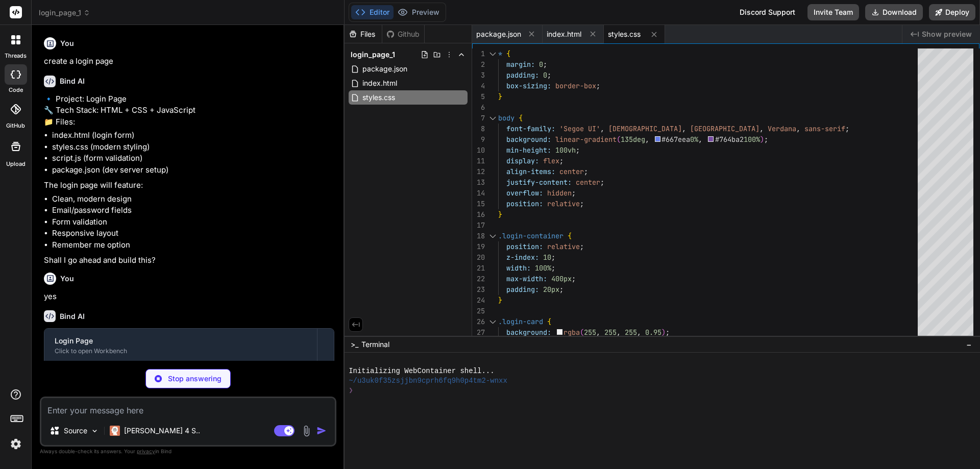 The image size is (980, 469). I want to click on p: Always double-check its answers. Your in Bind, so click(188, 451).